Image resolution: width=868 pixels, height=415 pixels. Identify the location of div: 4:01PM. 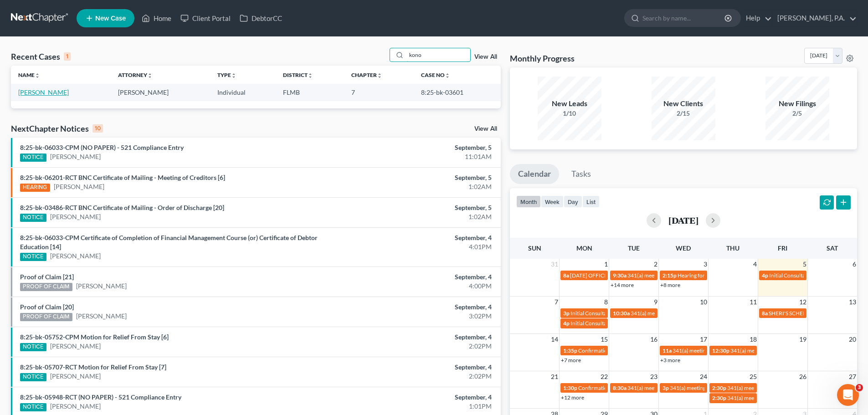
(416, 247).